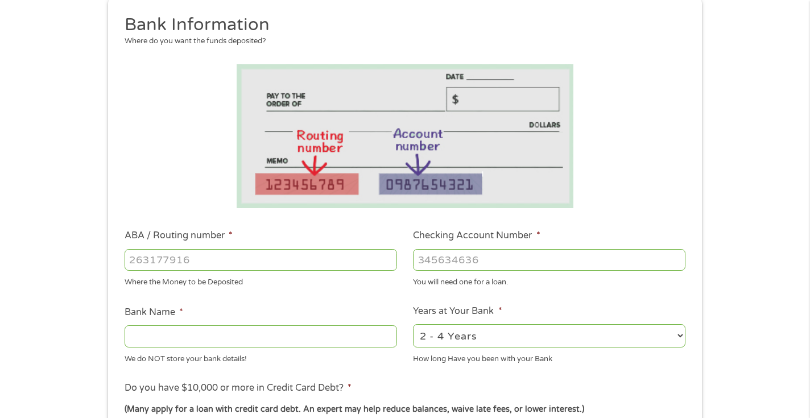 The width and height of the screenshot is (810, 418). What do you see at coordinates (238, 388) in the screenshot?
I see `label: Do you have $10,000 or more in Credit Card Debt?` at bounding box center [238, 388].